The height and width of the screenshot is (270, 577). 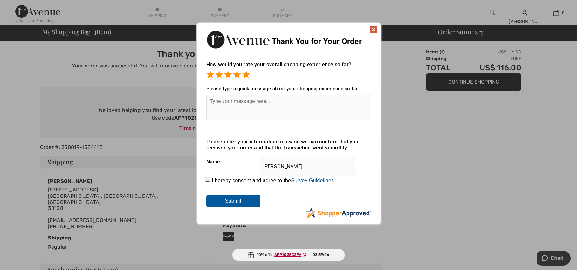 What do you see at coordinates (289, 145) in the screenshot?
I see `div: Please enter your information below so we can confirm that you received your order and that the t...` at bounding box center [289, 145].